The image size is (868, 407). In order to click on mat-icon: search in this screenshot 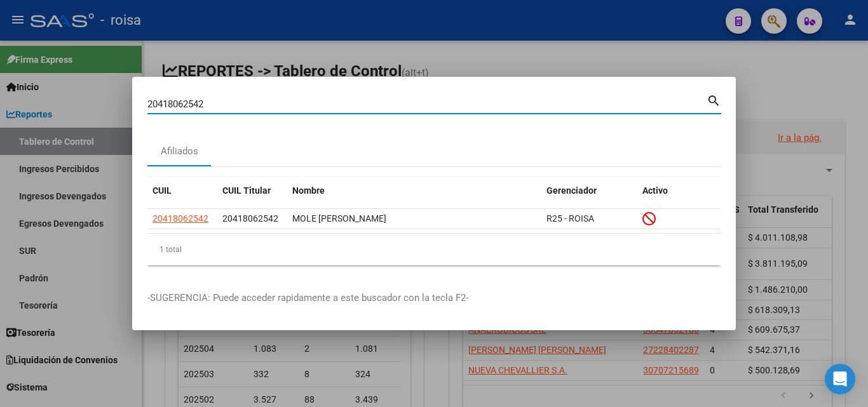, I will do `click(714, 99)`.